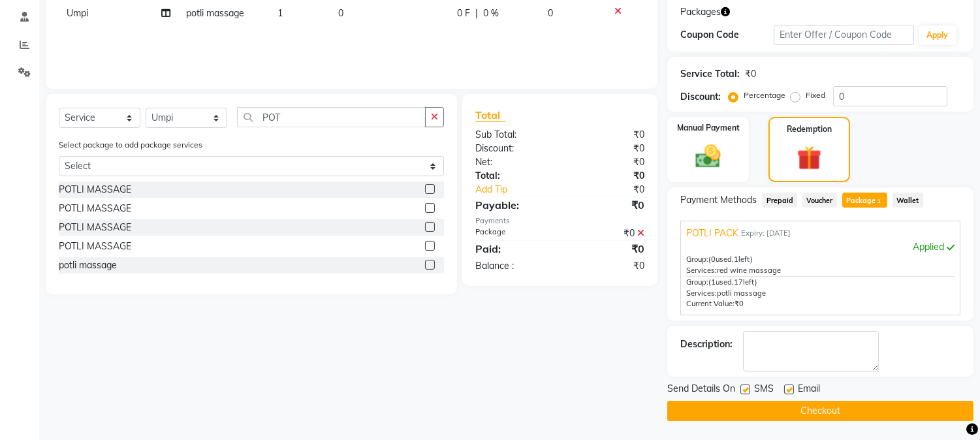  Describe the element at coordinates (712, 282) in the screenshot. I see `span: (1` at that location.